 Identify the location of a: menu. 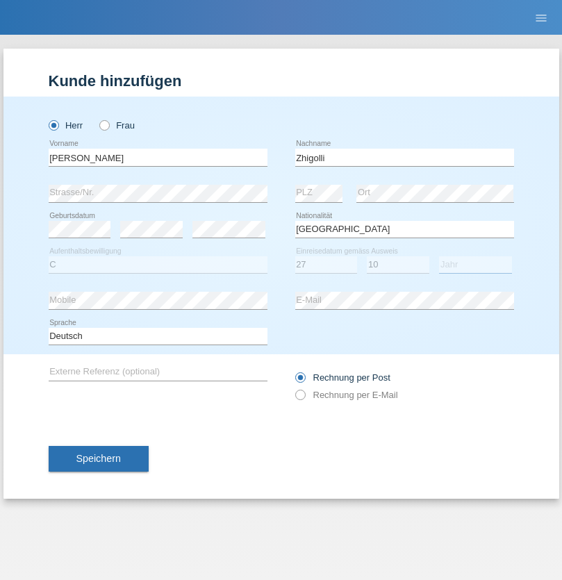
(541, 17).